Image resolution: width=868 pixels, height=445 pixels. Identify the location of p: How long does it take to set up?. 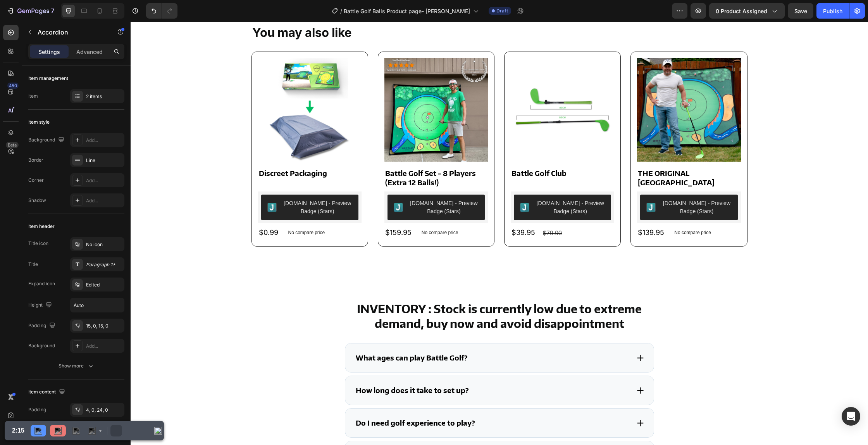
(282, 369).